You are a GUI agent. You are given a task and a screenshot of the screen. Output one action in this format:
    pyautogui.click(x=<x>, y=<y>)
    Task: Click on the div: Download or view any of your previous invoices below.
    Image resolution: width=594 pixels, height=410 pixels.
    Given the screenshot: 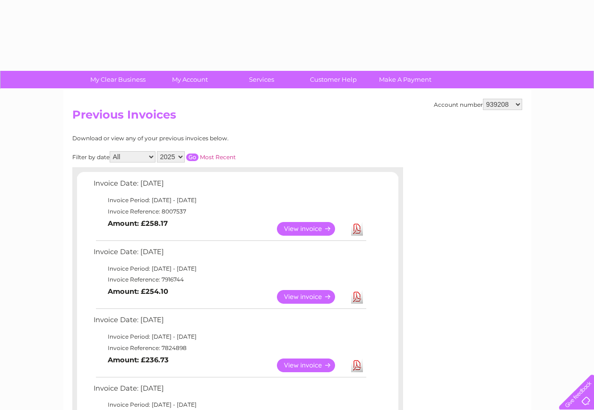 What is the action you would take?
    pyautogui.click(x=196, y=138)
    